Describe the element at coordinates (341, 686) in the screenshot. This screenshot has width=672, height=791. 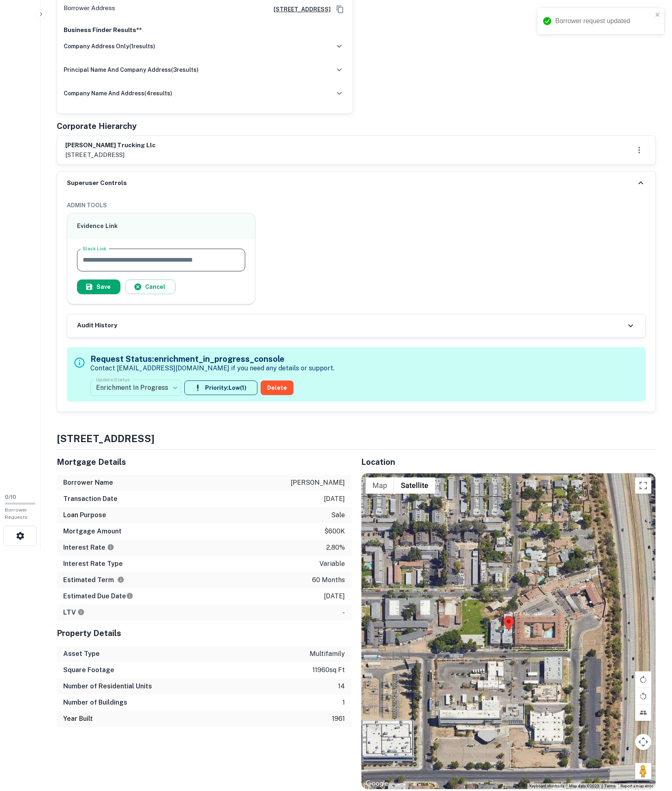
I see `p: 14` at that location.